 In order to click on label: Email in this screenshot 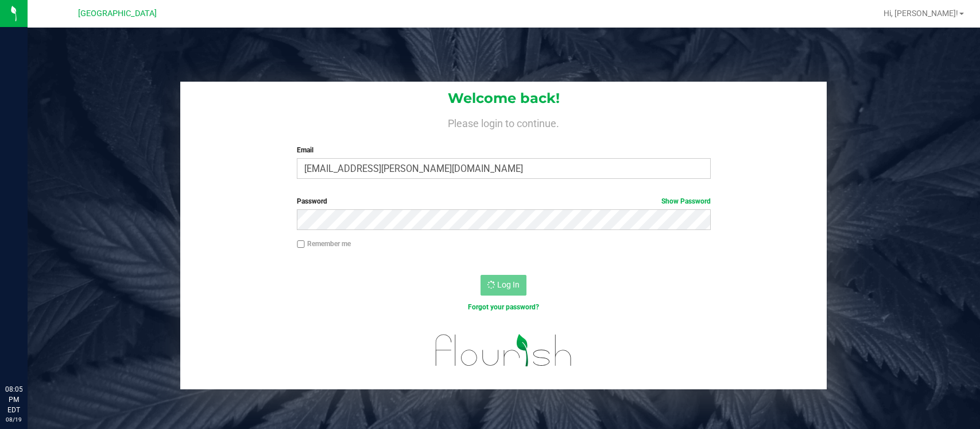, I will do `click(504, 150)`.